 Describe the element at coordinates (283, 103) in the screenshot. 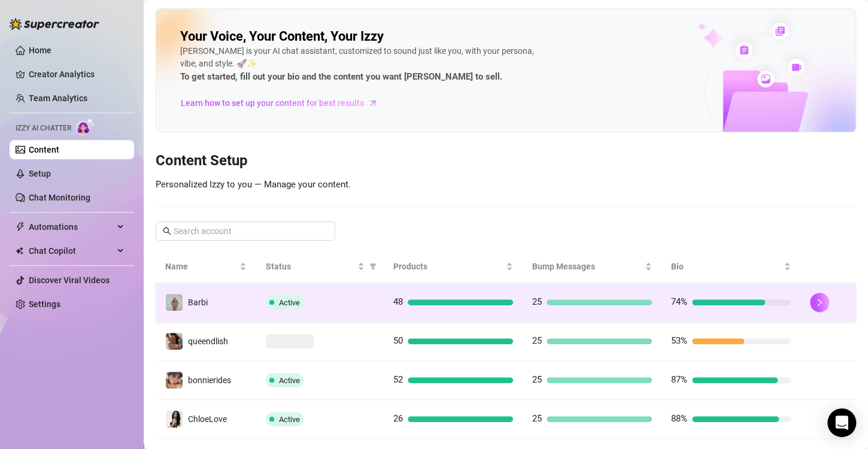

I see `a: Learn how to set up your content for best results` at that location.